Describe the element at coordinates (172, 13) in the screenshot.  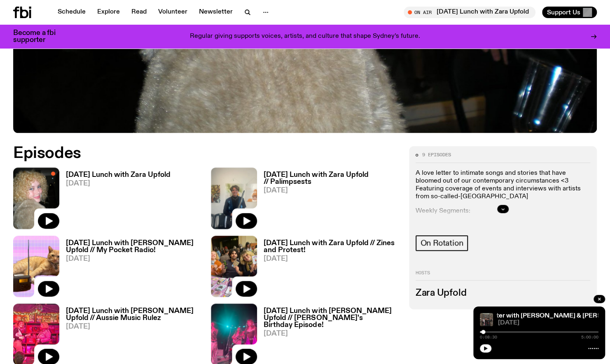
I see `a: Volunteer` at that location.